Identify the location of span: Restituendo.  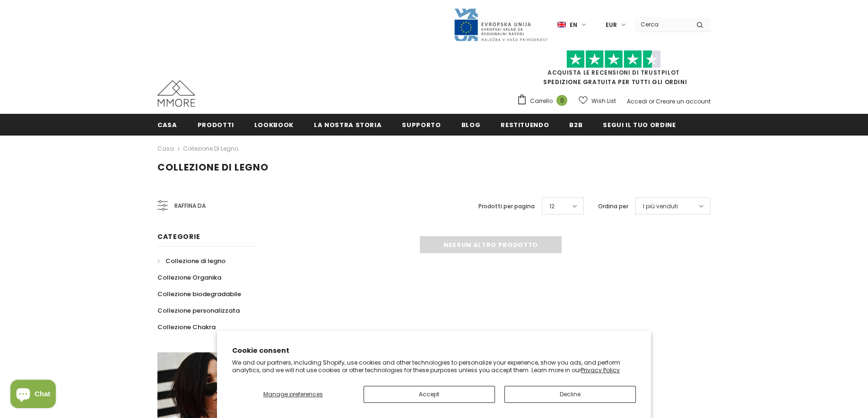
(525, 125).